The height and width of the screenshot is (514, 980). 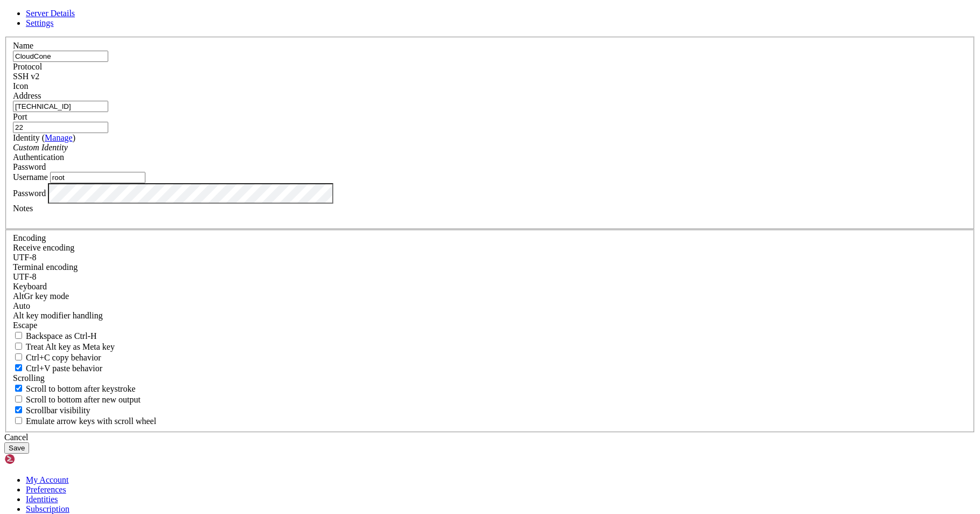 I want to click on label: Identity, so click(x=44, y=137).